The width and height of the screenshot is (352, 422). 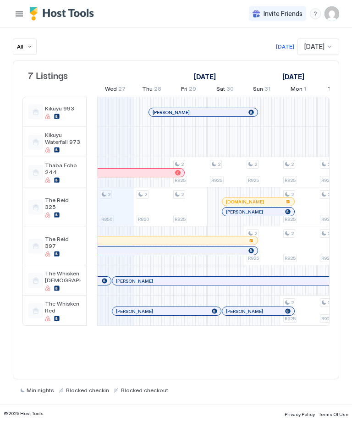 What do you see at coordinates (188, 90) in the screenshot?
I see `a: August 29, 2025` at bounding box center [188, 90].